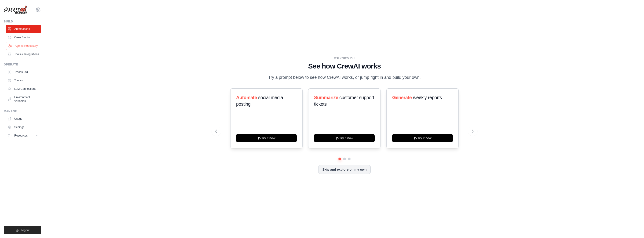 This screenshot has width=644, height=238. I want to click on a: Agents Repository, so click(24, 46).